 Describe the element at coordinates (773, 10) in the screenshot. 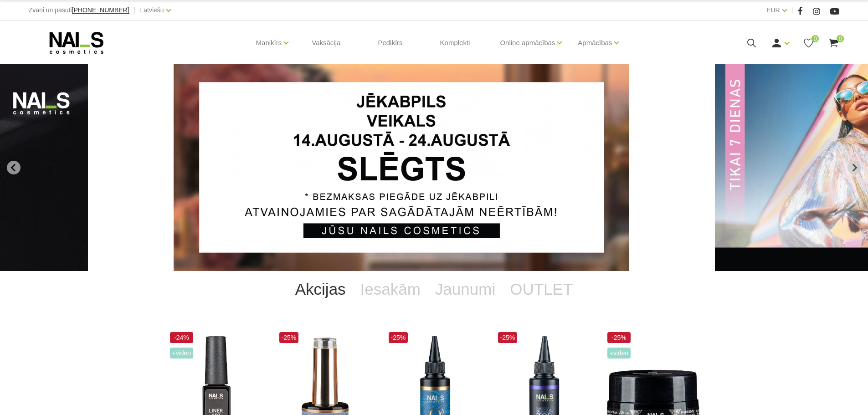

I see `a: EUR` at that location.